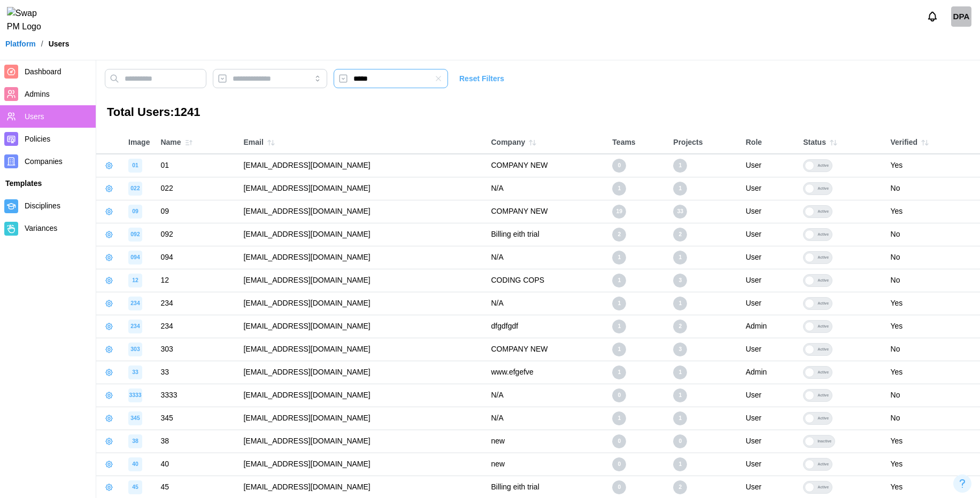  I want to click on div: 40, so click(196, 464).